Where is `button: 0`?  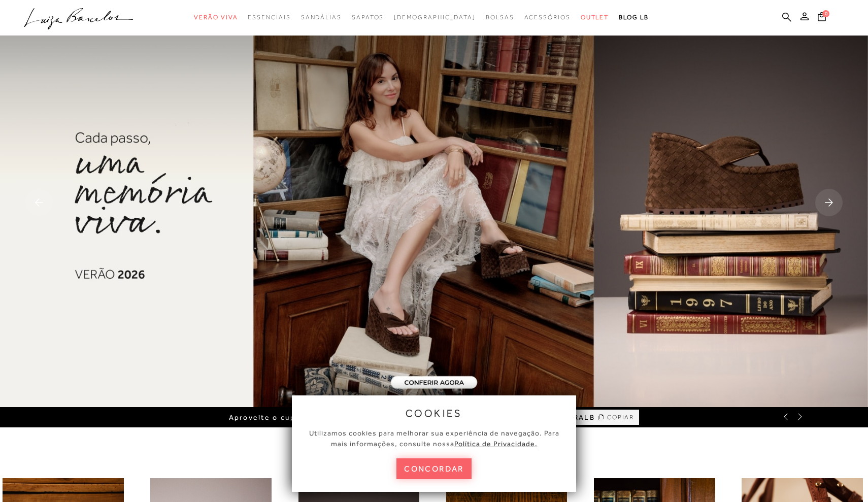
button: 0 is located at coordinates (822, 18).